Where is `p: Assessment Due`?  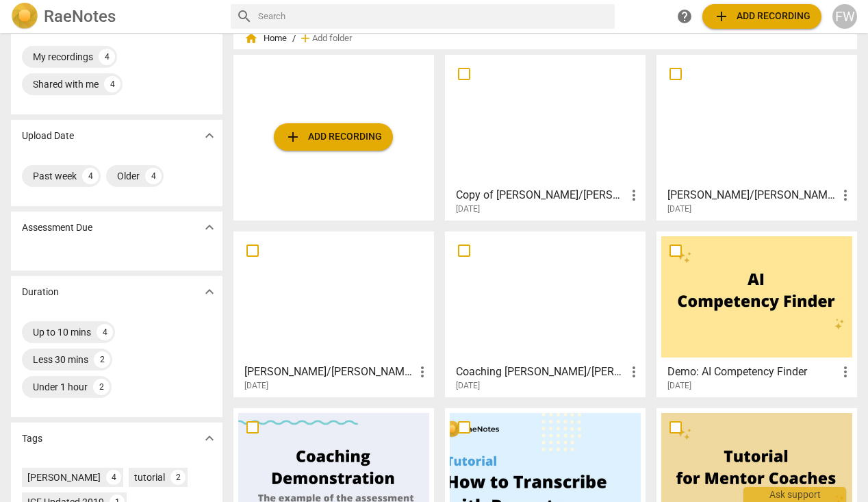 p: Assessment Due is located at coordinates (57, 227).